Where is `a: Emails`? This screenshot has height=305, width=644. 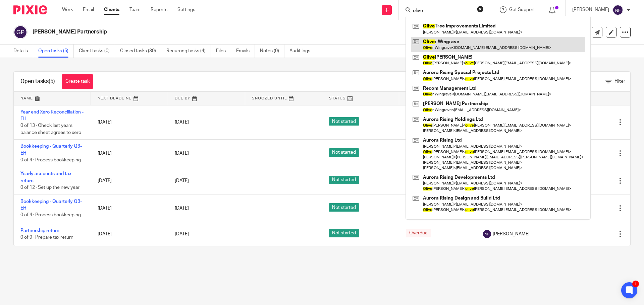
a: Emails is located at coordinates (245, 51).